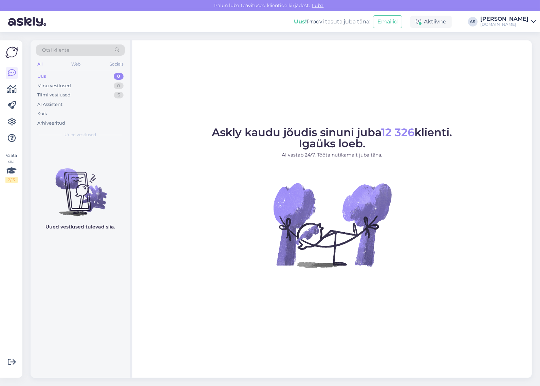  Describe the element at coordinates (80, 227) in the screenshot. I see `p: Uued vestlused tulevad siia.` at that location.